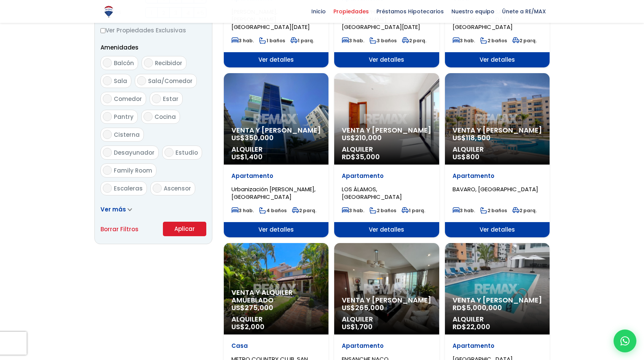  What do you see at coordinates (107, 135) in the screenshot?
I see `input: Cisterna` at bounding box center [107, 135].